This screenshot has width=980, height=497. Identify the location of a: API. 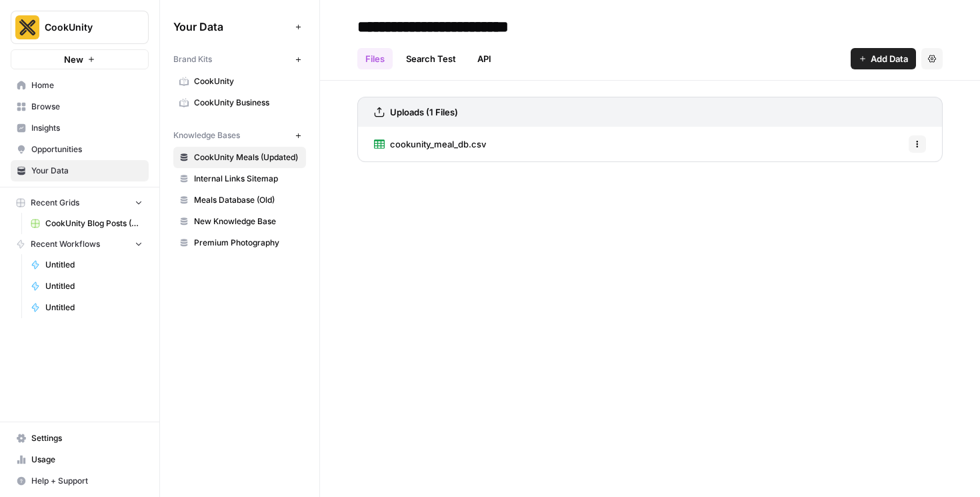
(484, 58).